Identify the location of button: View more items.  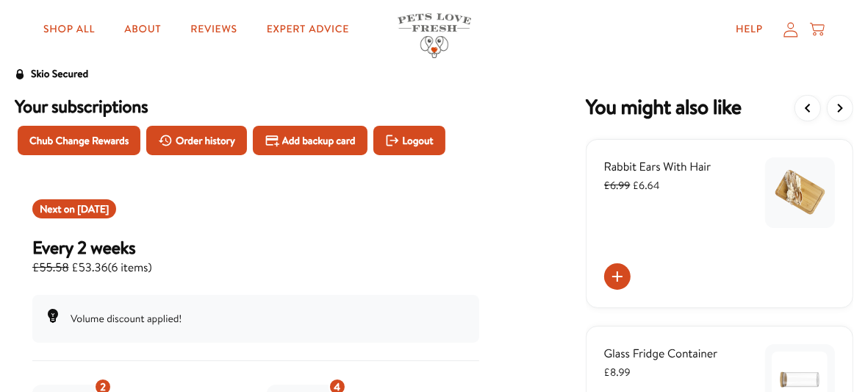
(840, 108).